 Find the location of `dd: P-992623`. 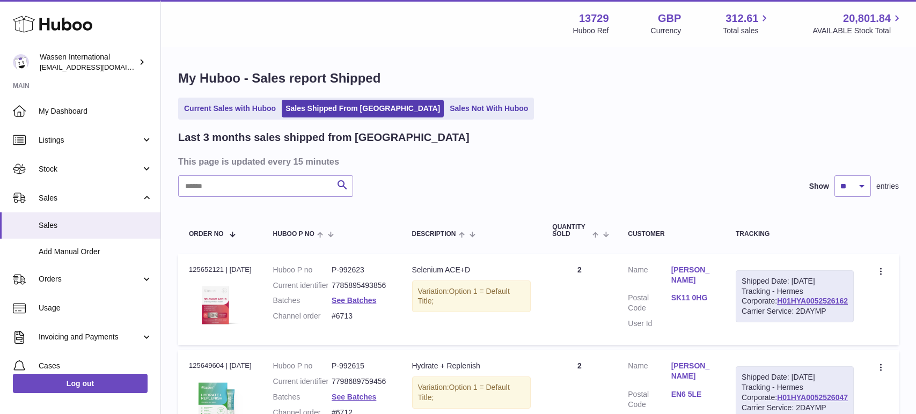

dd: P-992623 is located at coordinates (361, 270).